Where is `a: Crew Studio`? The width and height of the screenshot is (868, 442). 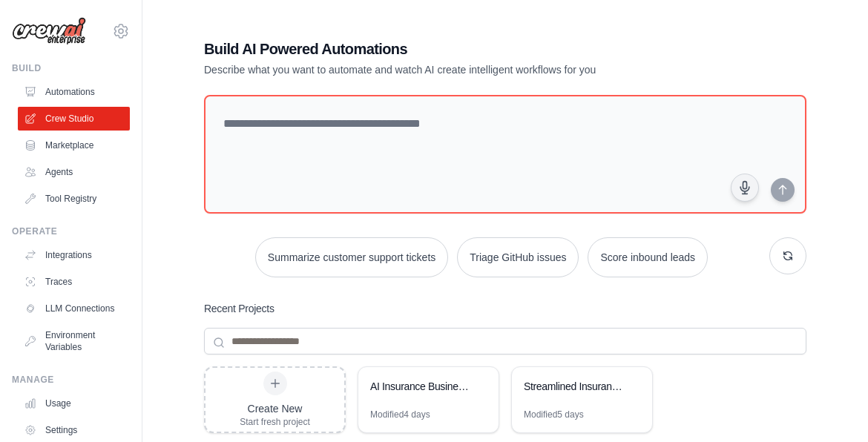 a: Crew Studio is located at coordinates (74, 119).